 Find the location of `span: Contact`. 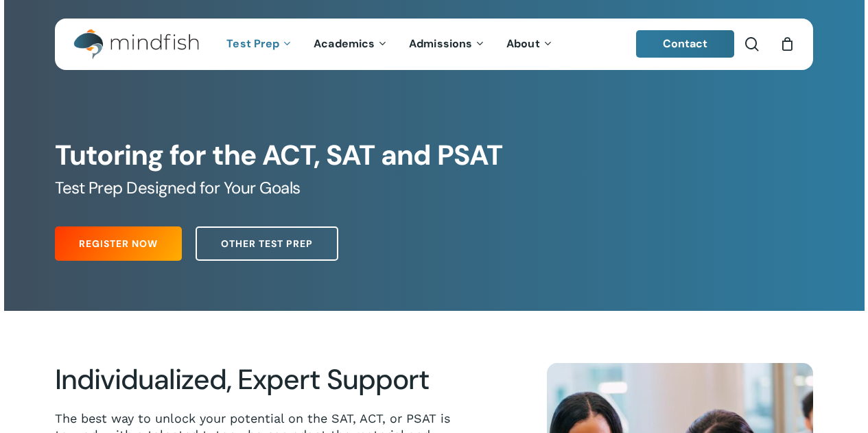

span: Contact is located at coordinates (686, 43).